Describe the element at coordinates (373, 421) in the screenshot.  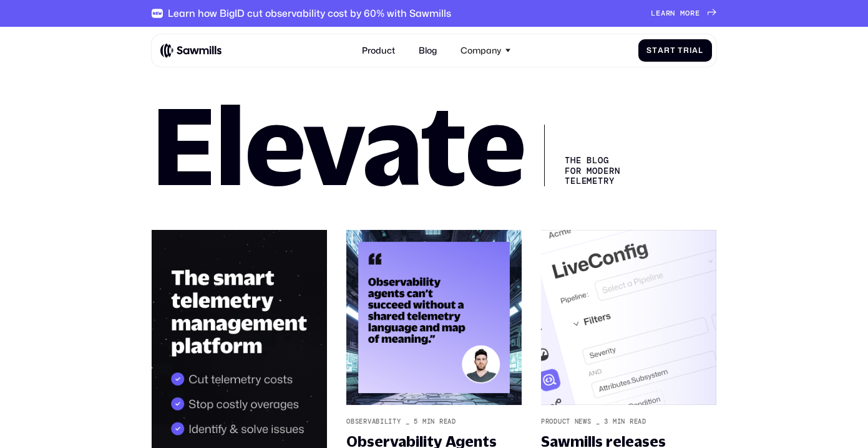
I see `div: Observability` at that location.